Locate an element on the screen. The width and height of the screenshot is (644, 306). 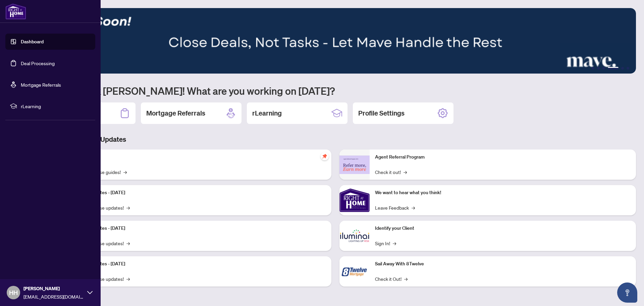
span: rLearning is located at coordinates (56, 106).